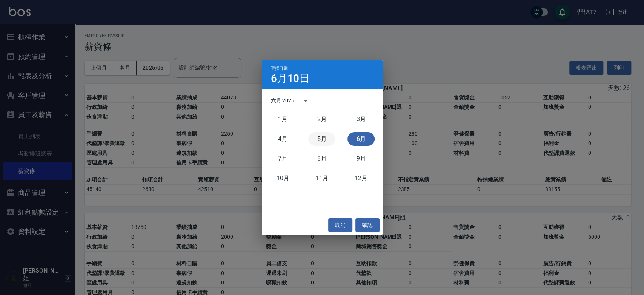 The height and width of the screenshot is (295, 644). I want to click on button: 十月, so click(283, 178).